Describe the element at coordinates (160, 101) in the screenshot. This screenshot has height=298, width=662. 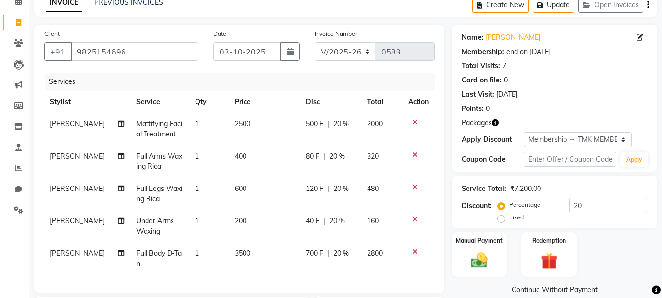
I see `th: Service` at that location.